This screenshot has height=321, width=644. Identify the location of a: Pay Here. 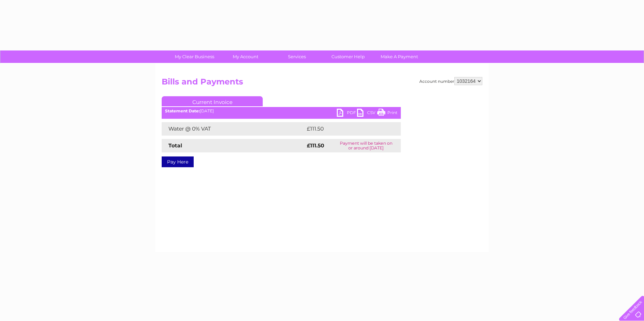
(178, 162).